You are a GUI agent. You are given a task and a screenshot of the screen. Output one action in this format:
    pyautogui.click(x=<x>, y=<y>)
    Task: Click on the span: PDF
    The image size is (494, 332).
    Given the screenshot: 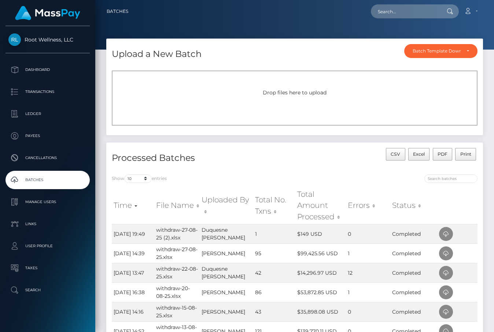 What is the action you would take?
    pyautogui.click(x=443, y=154)
    